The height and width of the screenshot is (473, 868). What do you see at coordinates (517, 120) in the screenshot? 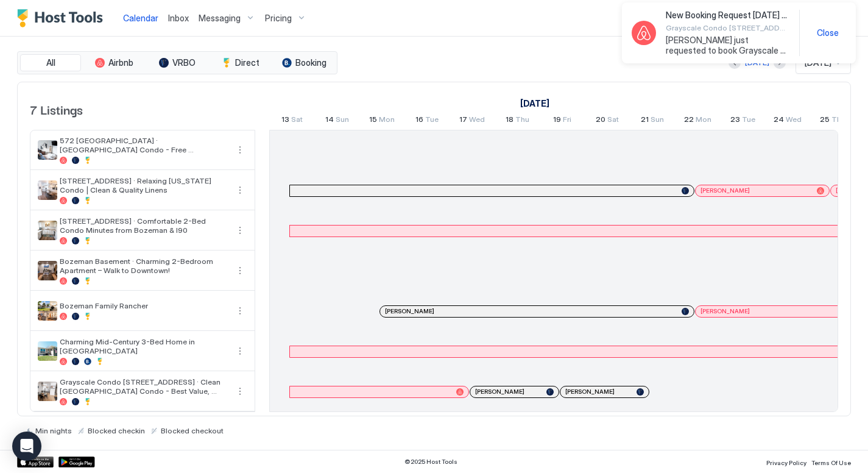
I see `a: September 18, 2025` at bounding box center [517, 120].